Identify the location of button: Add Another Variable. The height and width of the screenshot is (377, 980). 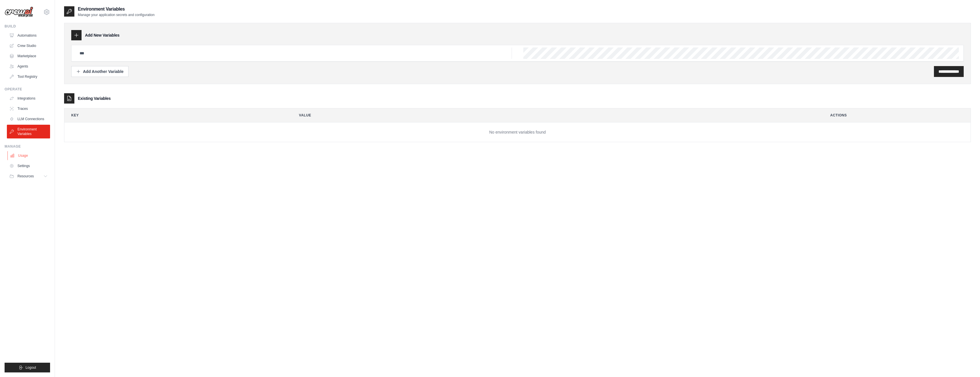
(100, 72).